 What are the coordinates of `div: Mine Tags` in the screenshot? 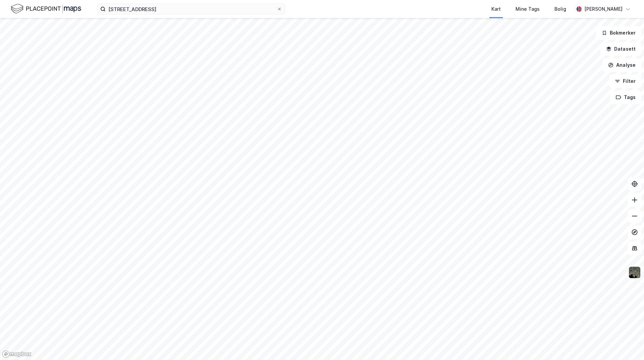 It's located at (528, 9).